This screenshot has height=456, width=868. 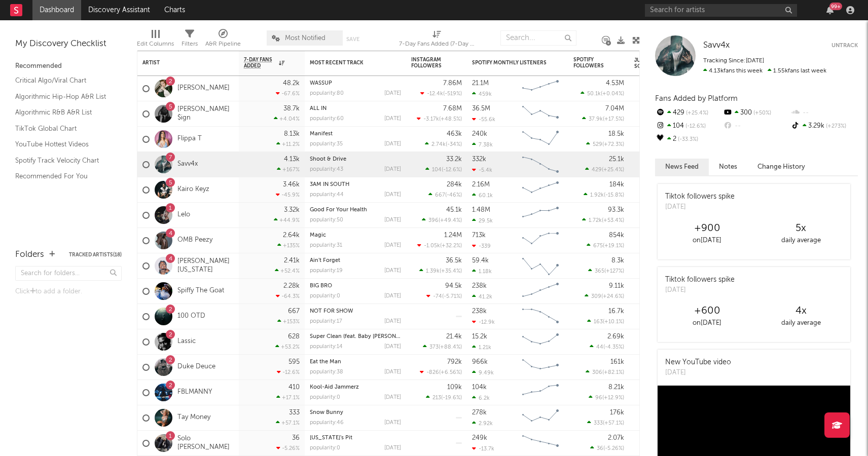 I want to click on button: Untrack, so click(x=844, y=46).